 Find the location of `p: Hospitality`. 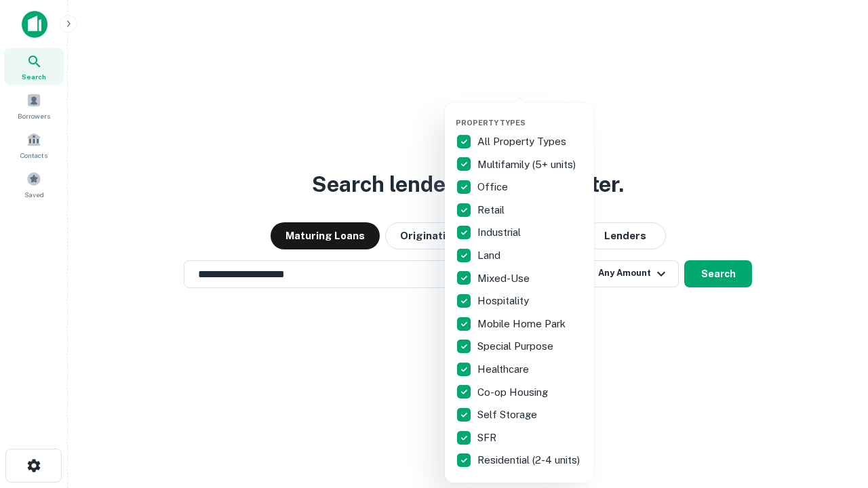

p: Hospitality is located at coordinates (504, 300).